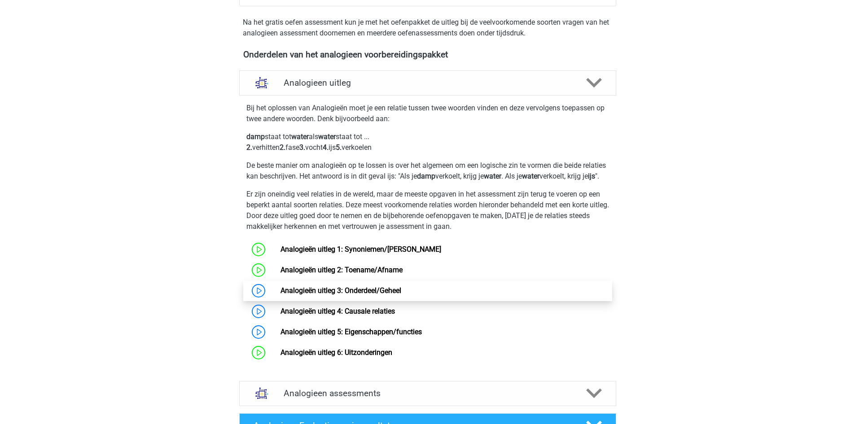 This screenshot has width=855, height=424. What do you see at coordinates (428, 28) in the screenshot?
I see `div: Na het gratis oefen assessment kun je met het oefenpakket de uitleg bij de veelvoorkomende soorte...` at bounding box center [428, 28].